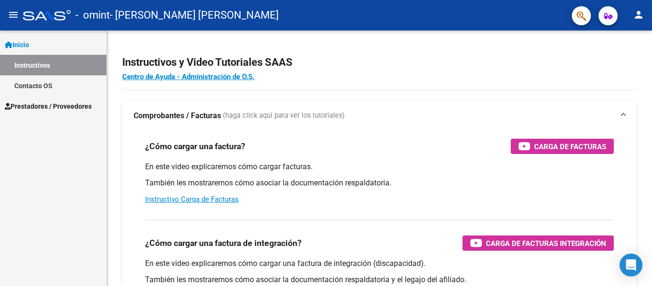  What do you see at coordinates (631, 265) in the screenshot?
I see `div: Open Intercom Messenger` at bounding box center [631, 265].